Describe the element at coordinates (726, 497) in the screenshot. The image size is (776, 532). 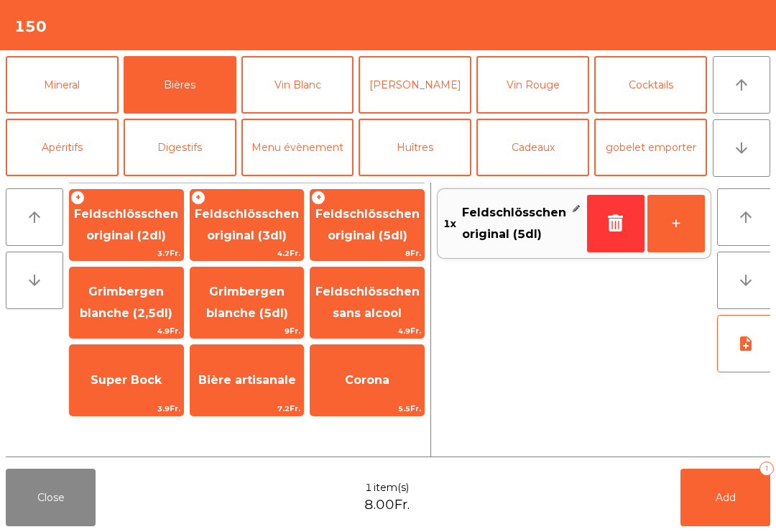
I see `span: Add` at that location.